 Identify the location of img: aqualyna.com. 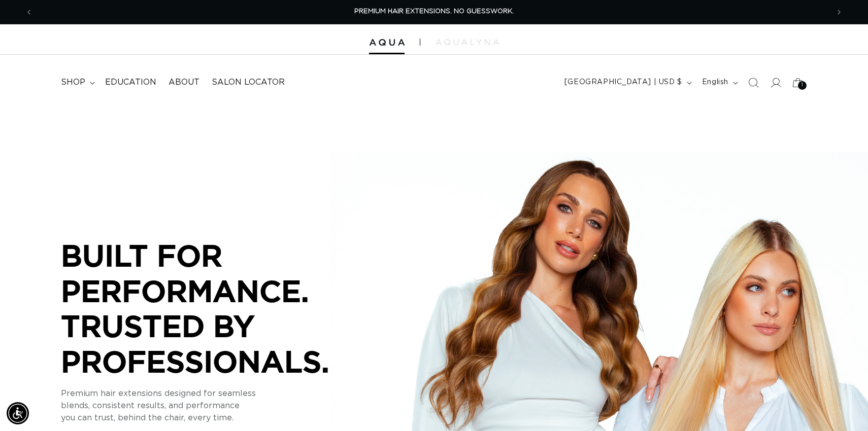
(467, 42).